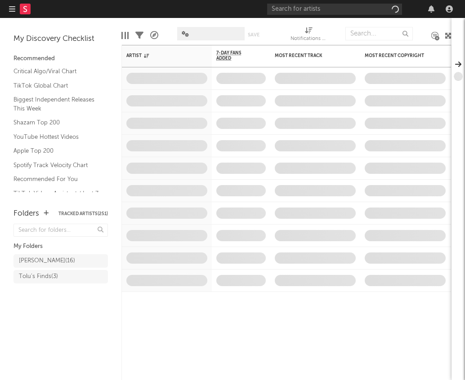 Image resolution: width=465 pixels, height=380 pixels. Describe the element at coordinates (334, 9) in the screenshot. I see `input: Search for artists` at that location.